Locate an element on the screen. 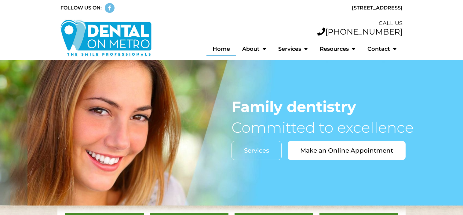 This screenshot has height=215, width=463. div: FOLLOW US ON: is located at coordinates (81, 8).